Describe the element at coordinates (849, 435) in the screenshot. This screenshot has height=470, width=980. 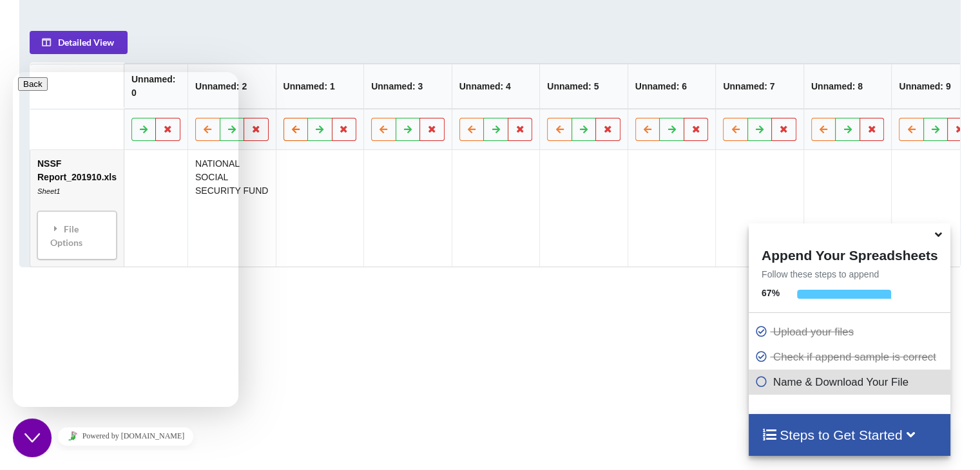
I see `h4: Steps to Get Started` at that location.